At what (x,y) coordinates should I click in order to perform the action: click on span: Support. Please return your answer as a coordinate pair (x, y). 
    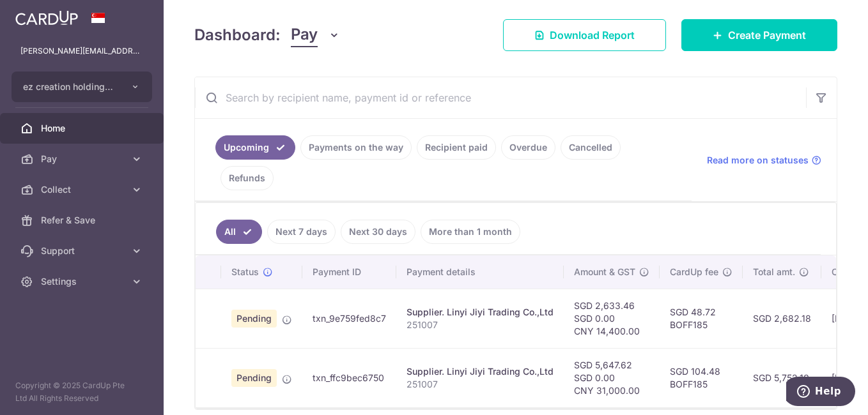
    Looking at the image, I should click on (83, 251).